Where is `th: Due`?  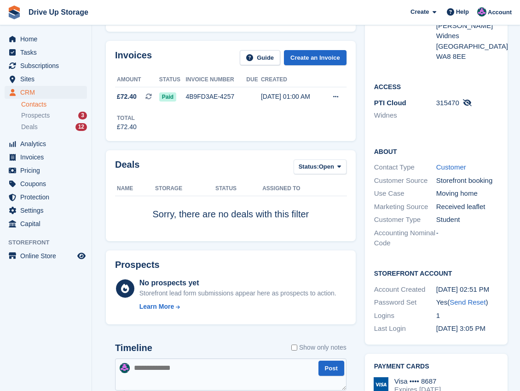 th: Due is located at coordinates (253, 80).